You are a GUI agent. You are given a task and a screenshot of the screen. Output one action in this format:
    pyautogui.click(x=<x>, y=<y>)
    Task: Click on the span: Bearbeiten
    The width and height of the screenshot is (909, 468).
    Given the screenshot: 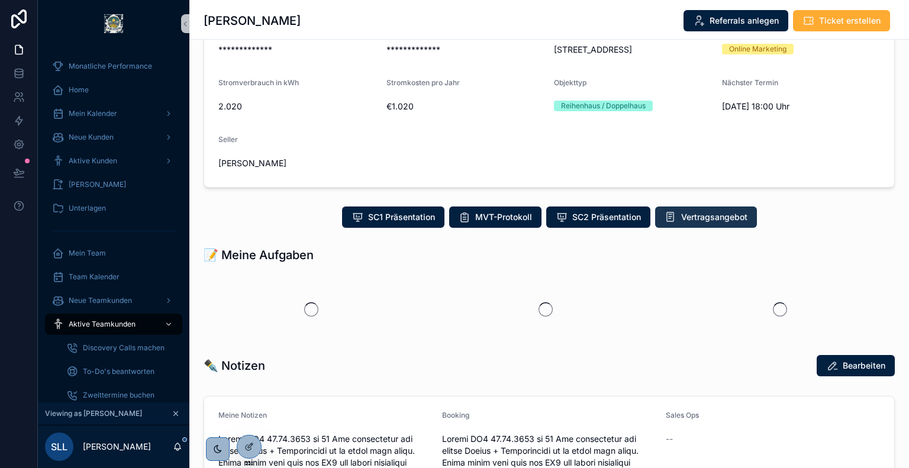 What is the action you would take?
    pyautogui.click(x=864, y=366)
    